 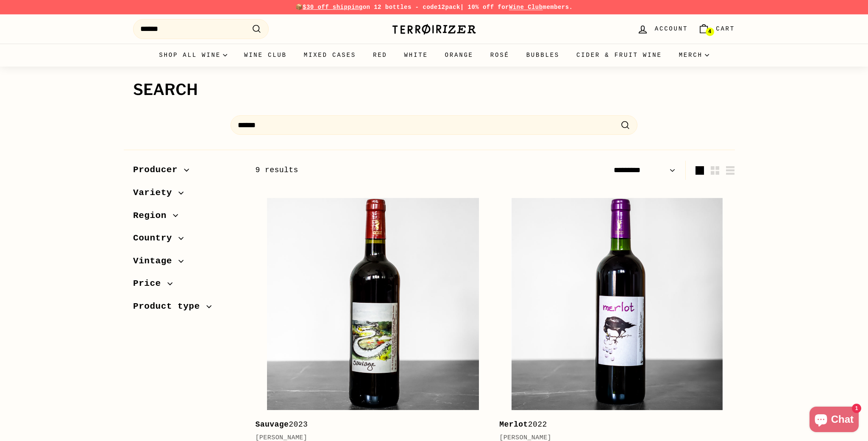 I want to click on div: 2022, so click(x=613, y=425).